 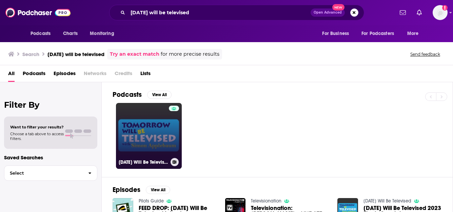 I want to click on button: Open AdvancedNew, so click(x=328, y=13).